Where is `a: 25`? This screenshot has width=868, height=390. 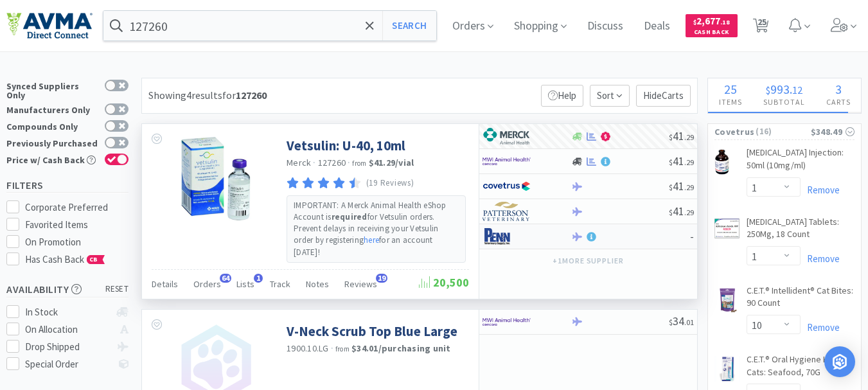
a: 25 is located at coordinates (760, 28).